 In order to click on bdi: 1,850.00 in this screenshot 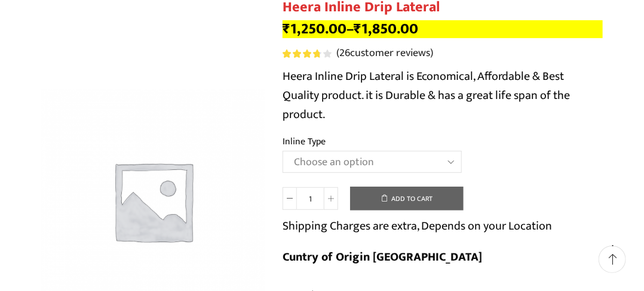, I will do `click(386, 28)`.